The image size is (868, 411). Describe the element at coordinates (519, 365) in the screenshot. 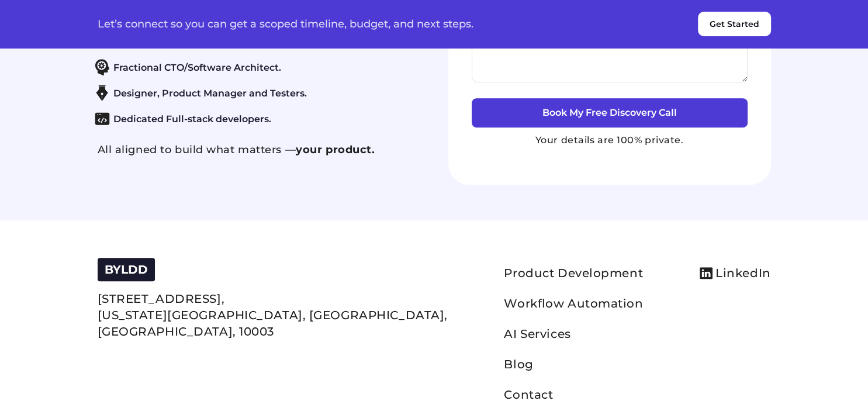

I see `a: Blog` at that location.